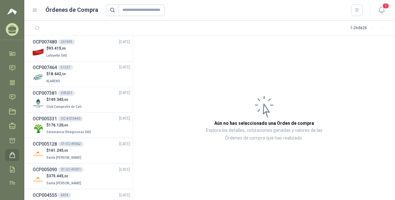 The width and height of the screenshot is (395, 200). What do you see at coordinates (63, 74) in the screenshot?
I see `span: ,54` at bounding box center [63, 74].